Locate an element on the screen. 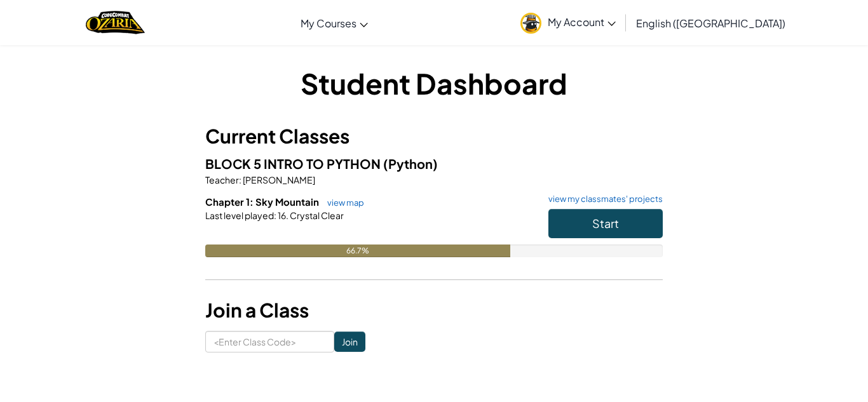  span: Teacher is located at coordinates (221, 180).